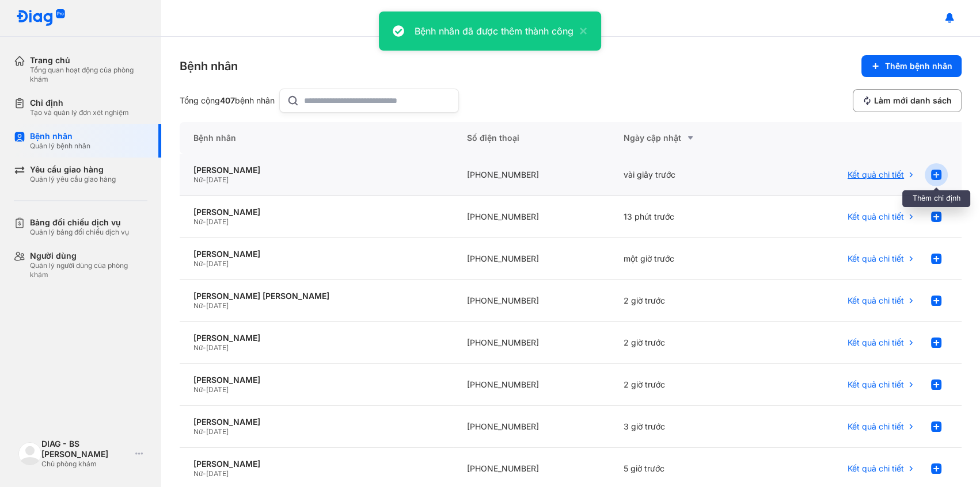 This screenshot has width=980, height=487. Describe the element at coordinates (580, 31) in the screenshot. I see `button: close` at that location.